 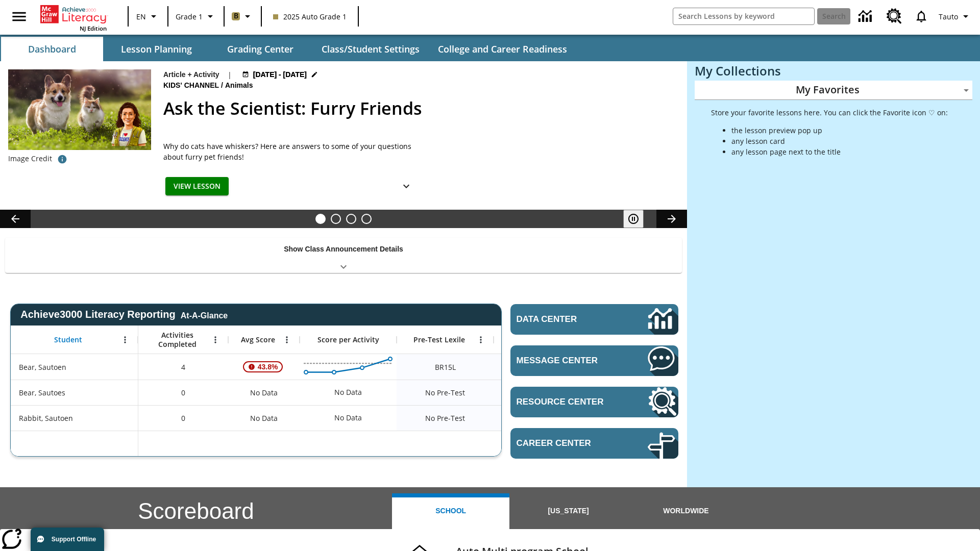 What do you see at coordinates (321, 219) in the screenshot?
I see `button: Slide 1 Ask the Scientist: Furry Friends` at bounding box center [321, 219].